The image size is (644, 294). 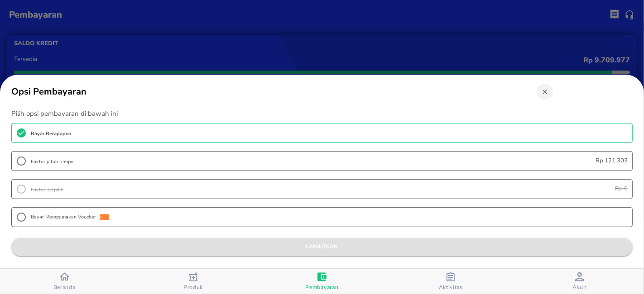 I want to click on span: Faktur Terpilih, so click(x=47, y=189).